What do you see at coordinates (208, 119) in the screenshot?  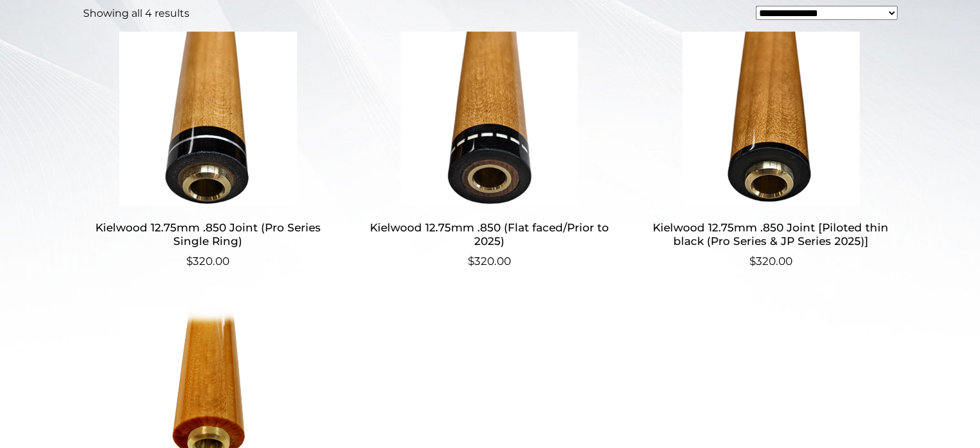 I see `img: Kielwood 12.75mm .850 Joint (Pro Series Single Ring)` at bounding box center [208, 119].